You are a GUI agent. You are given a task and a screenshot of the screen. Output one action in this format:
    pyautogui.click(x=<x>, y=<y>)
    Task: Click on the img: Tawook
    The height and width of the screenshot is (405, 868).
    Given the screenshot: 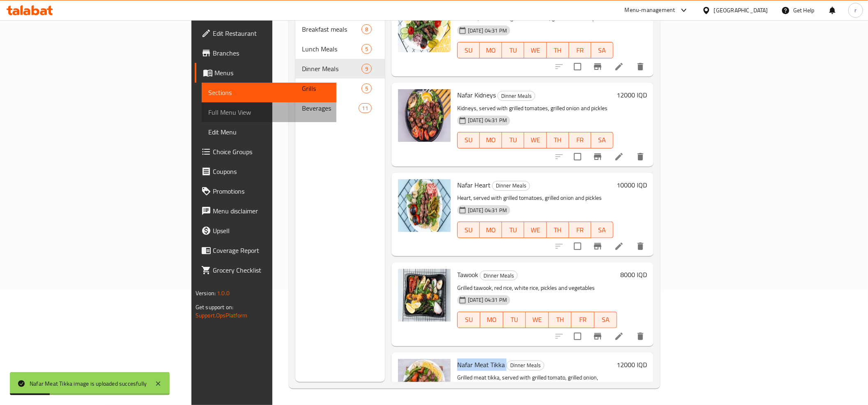 What is the action you would take?
    pyautogui.click(x=424, y=295)
    